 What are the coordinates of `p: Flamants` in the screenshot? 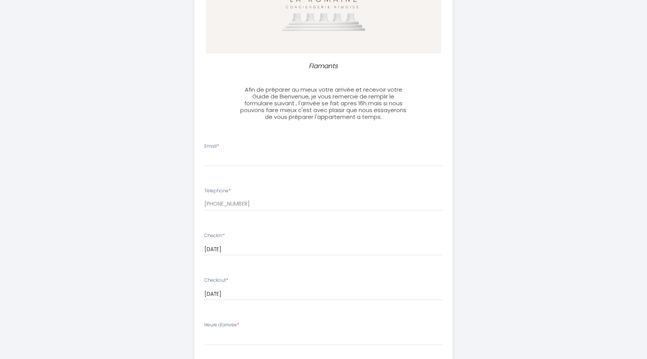 It's located at (324, 66).